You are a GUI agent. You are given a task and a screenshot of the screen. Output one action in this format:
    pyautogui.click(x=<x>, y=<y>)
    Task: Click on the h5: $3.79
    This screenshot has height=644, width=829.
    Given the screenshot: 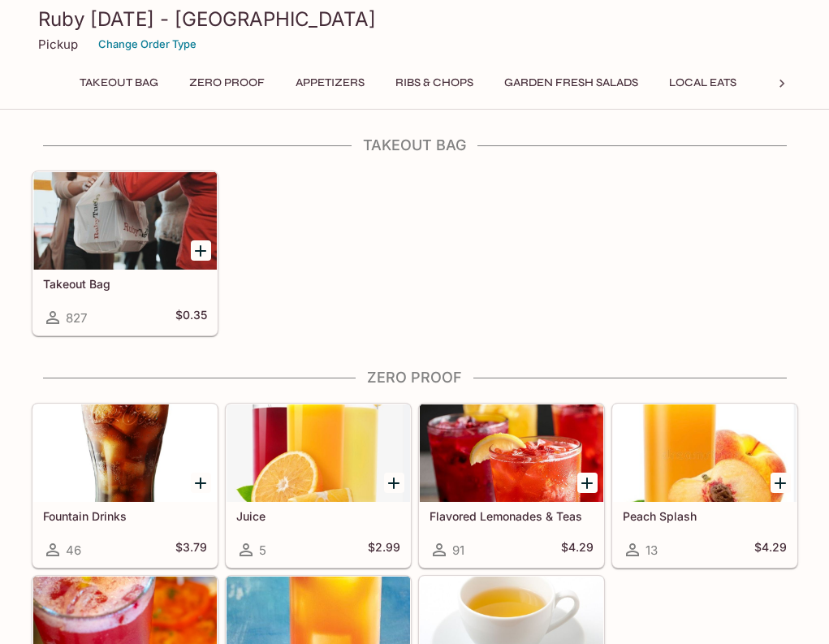 What is the action you would take?
    pyautogui.click(x=191, y=550)
    